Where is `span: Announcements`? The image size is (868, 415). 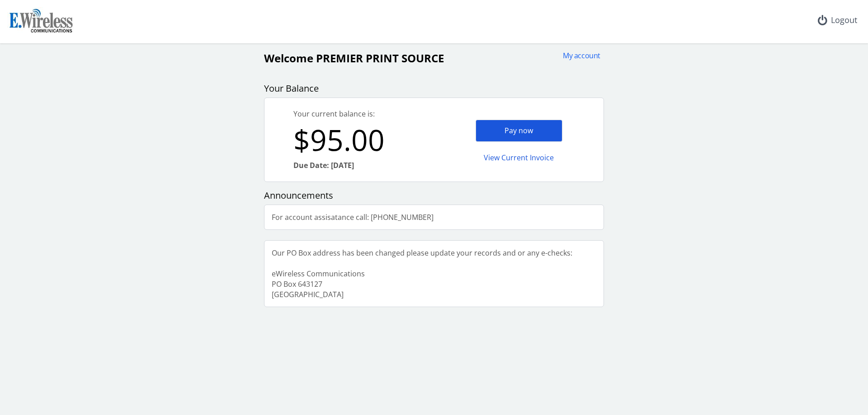
span: Announcements is located at coordinates (298, 195).